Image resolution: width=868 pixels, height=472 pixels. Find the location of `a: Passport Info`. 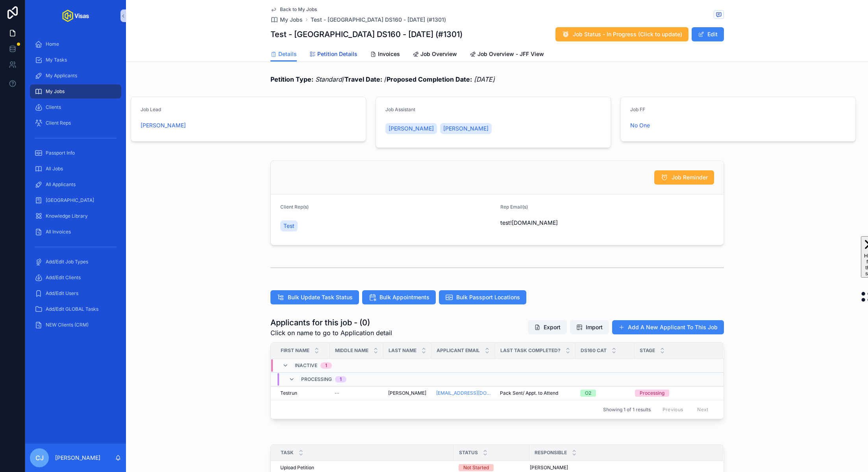

a: Passport Info is located at coordinates (76, 153).